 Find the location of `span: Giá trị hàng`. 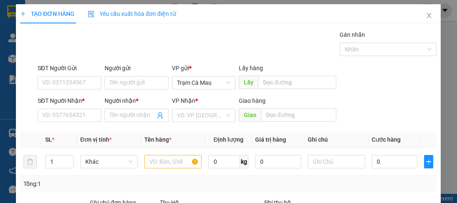

span: Giá trị hàng is located at coordinates (271, 140).